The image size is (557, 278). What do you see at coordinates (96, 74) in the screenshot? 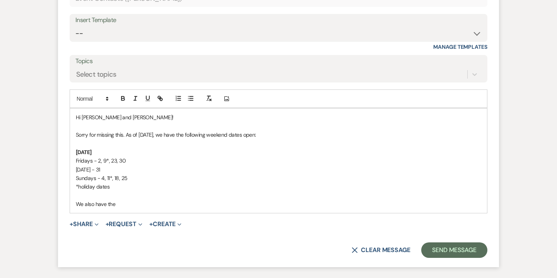
I see `div: Select topics` at bounding box center [96, 74].